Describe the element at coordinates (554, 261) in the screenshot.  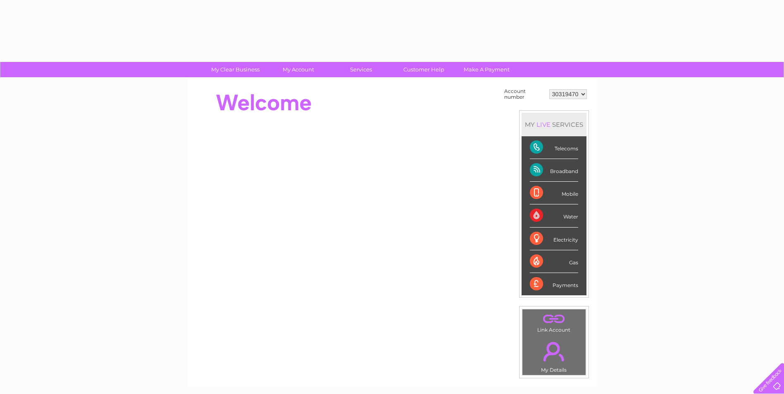
I see `div: Gas` at that location.